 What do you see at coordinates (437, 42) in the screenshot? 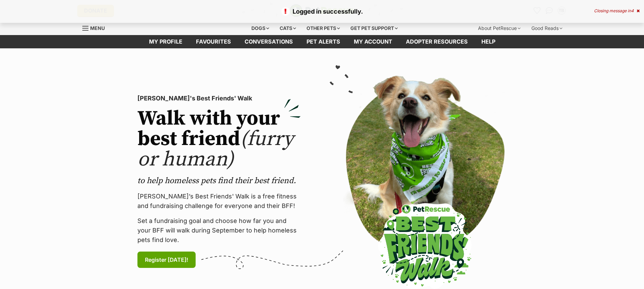
I see `a: Adopter resources` at bounding box center [437, 42].